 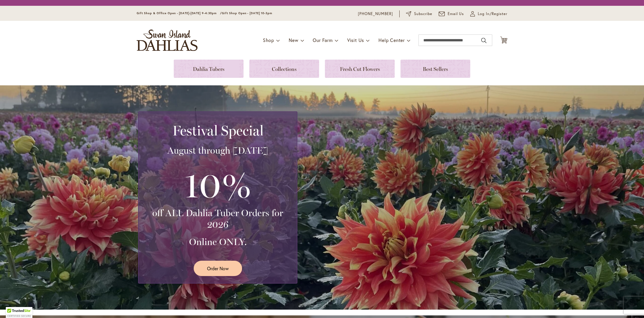 I want to click on span: Subscribe, so click(x=423, y=14).